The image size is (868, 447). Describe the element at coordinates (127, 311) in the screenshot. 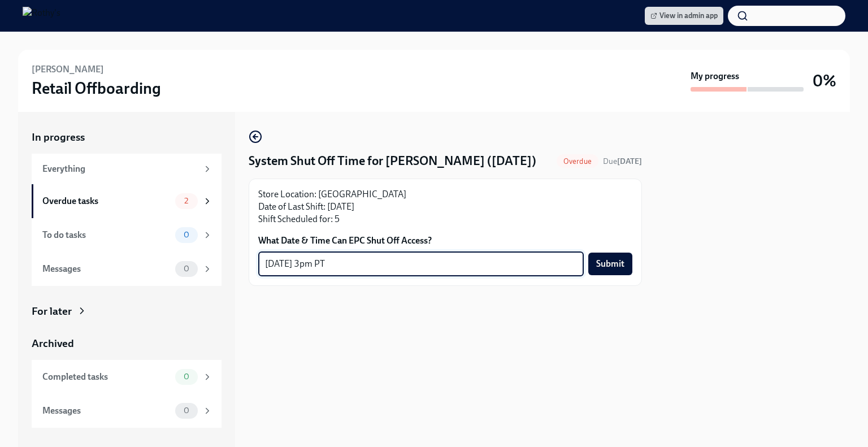

I see `a: For later` at that location.